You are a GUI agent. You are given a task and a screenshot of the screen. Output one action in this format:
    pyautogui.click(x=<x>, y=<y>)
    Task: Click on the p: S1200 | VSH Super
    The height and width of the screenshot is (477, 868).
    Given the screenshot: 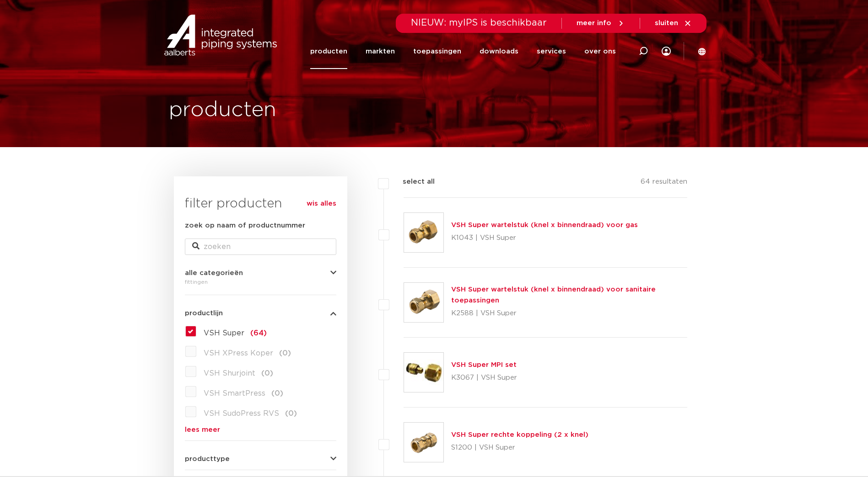 What is the action you would take?
    pyautogui.click(x=520, y=448)
    